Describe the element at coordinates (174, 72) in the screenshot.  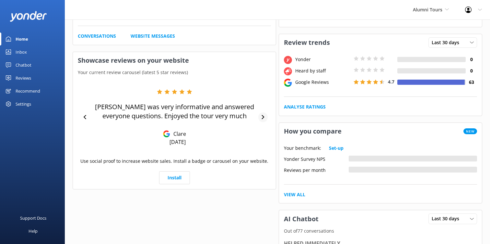
I see `p: Your current review carousel (latest 5 star reviews)` at that location.